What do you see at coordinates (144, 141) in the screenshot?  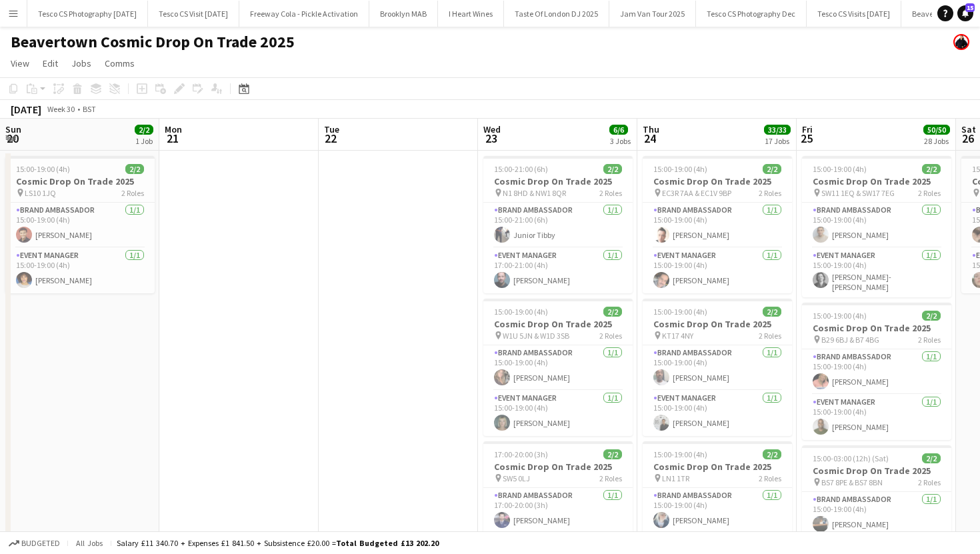 I see `div: 1 Job` at bounding box center [144, 141].